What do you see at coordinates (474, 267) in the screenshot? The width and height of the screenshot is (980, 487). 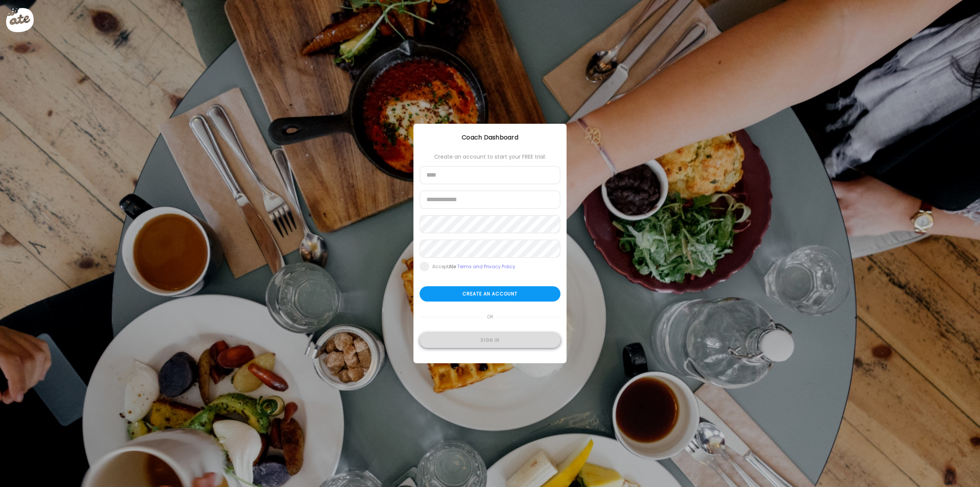 I see `div: Accept` at bounding box center [474, 267].